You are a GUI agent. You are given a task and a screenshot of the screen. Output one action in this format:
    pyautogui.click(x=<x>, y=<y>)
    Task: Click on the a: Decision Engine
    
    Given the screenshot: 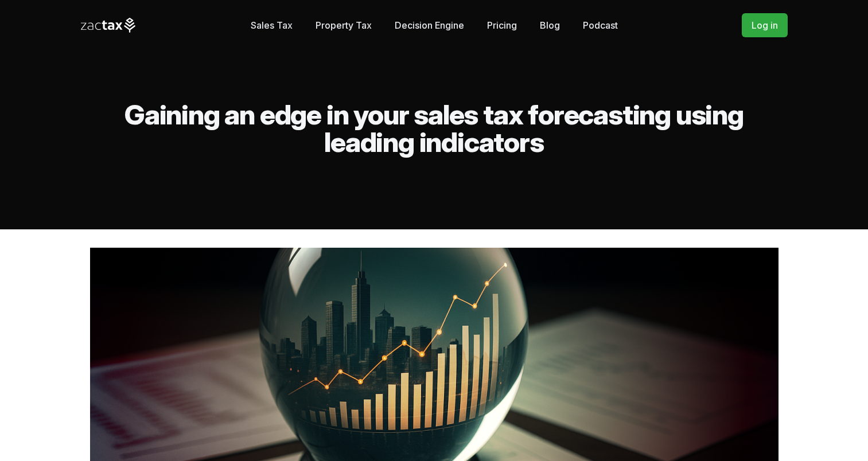 What is the action you would take?
    pyautogui.click(x=429, y=25)
    